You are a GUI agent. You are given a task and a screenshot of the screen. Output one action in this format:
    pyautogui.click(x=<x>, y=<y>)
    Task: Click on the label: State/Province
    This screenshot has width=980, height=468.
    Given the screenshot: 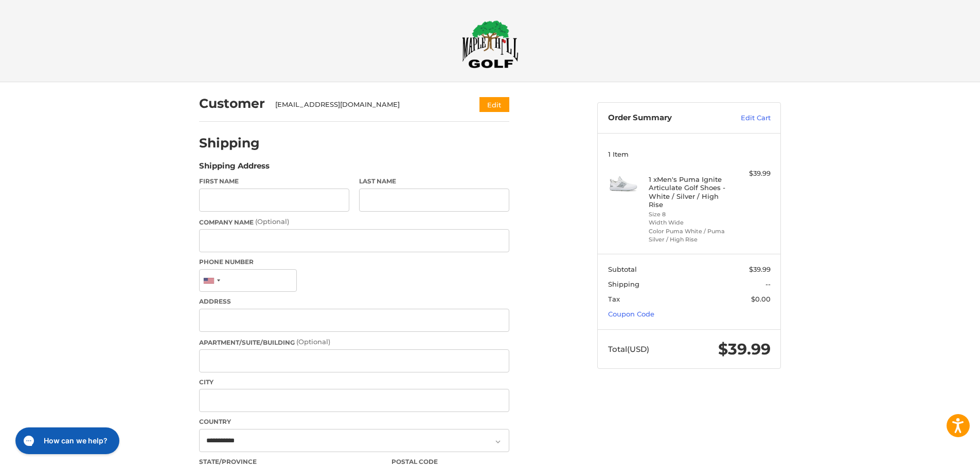 What is the action you would take?
    pyautogui.click(x=290, y=462)
    